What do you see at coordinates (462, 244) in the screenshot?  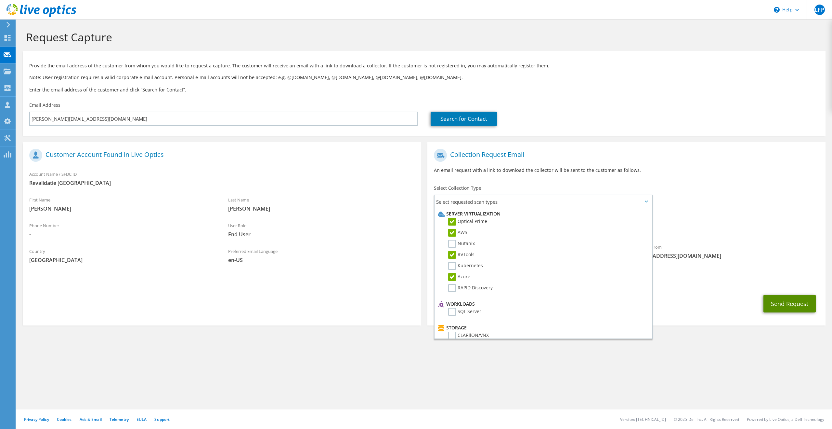 I see `label: Nutanix` at bounding box center [462, 244].